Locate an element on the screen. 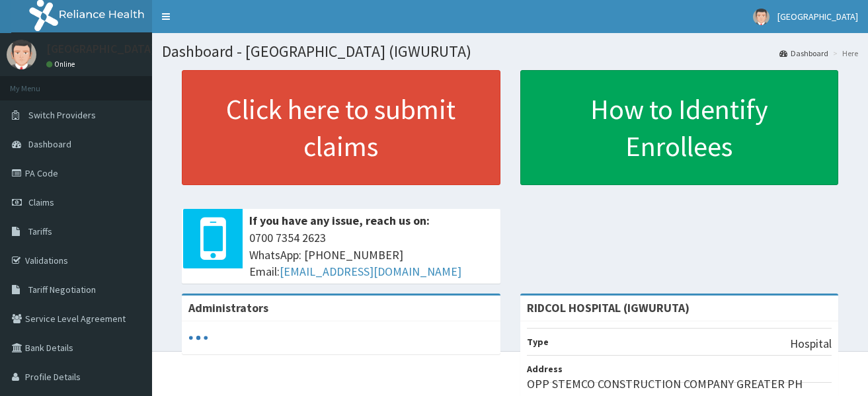 The width and height of the screenshot is (868, 396). span: Dashboard is located at coordinates (49, 144).